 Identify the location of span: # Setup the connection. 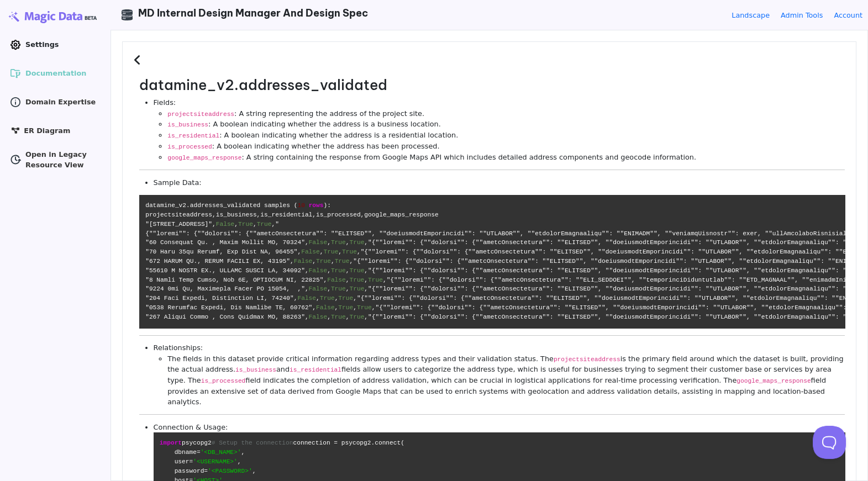
(252, 443).